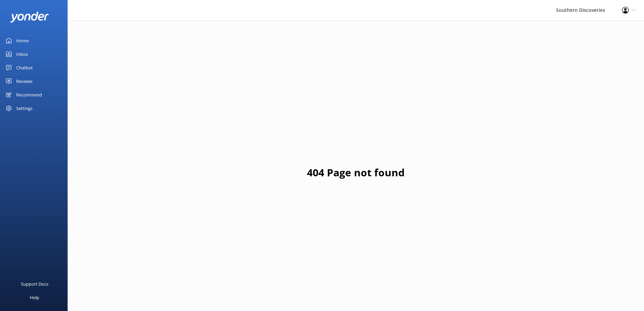  I want to click on div: Reviews, so click(24, 81).